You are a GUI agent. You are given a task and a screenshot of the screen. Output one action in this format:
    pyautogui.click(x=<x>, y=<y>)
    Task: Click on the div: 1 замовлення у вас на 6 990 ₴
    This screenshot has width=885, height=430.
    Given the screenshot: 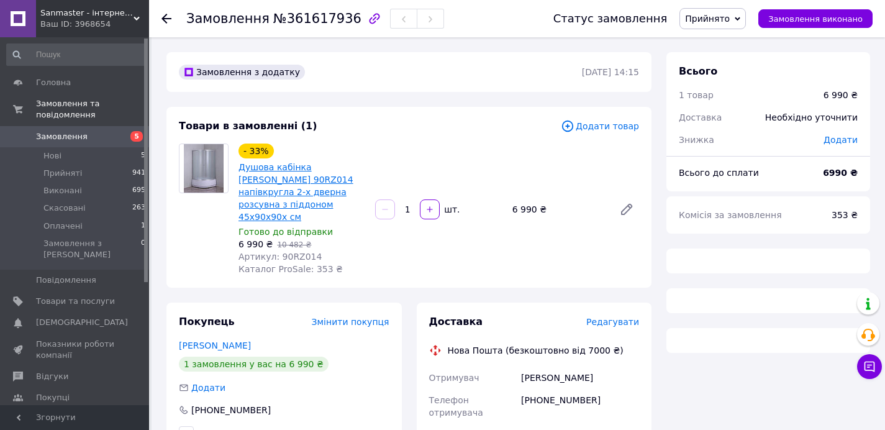 What is the action you would take?
    pyautogui.click(x=253, y=364)
    